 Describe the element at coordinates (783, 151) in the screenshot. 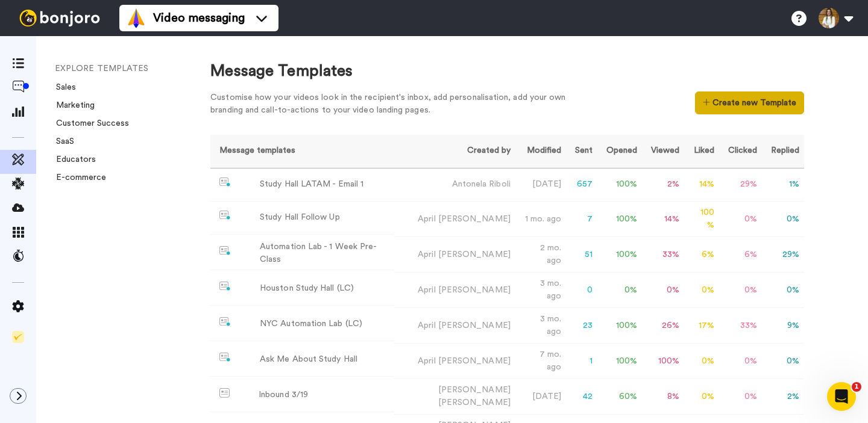

I see `th: Replied` at that location.